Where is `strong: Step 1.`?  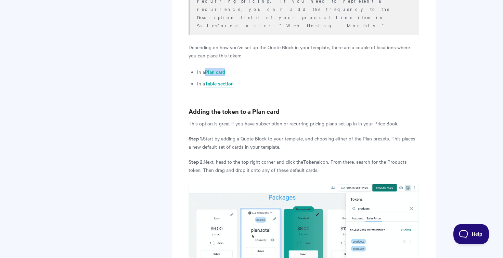 strong: Step 1. is located at coordinates (196, 138).